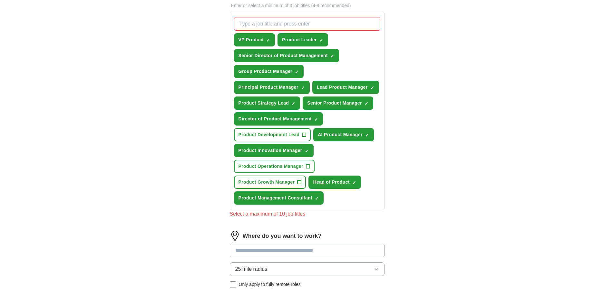 The width and height of the screenshot is (614, 294). I want to click on span: Product Strategy Lead, so click(264, 103).